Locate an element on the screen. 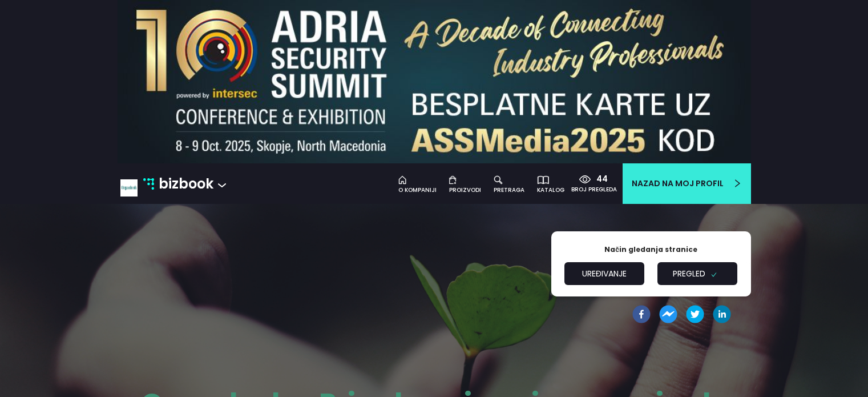 This screenshot has height=397, width=868. h4: Način gledanja stranice is located at coordinates (651, 250).